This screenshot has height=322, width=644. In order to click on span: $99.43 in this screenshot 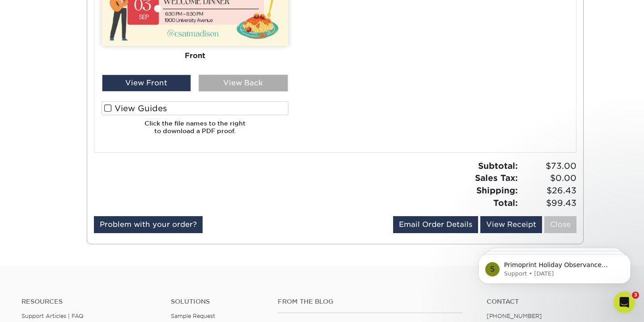, I will do `click(548, 203)`.